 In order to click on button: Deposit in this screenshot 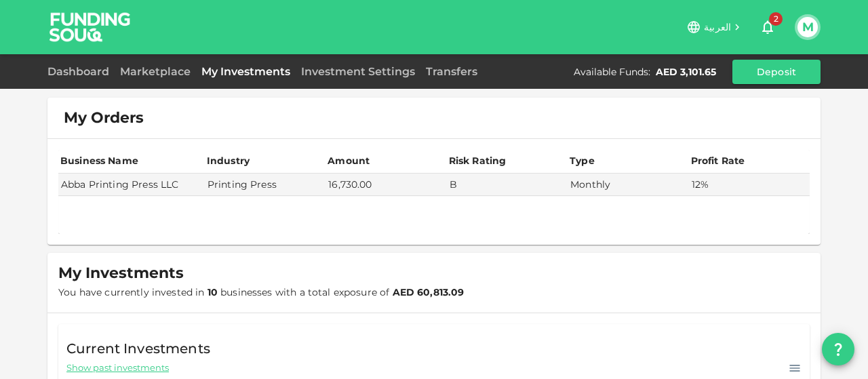, I will do `click(776, 72)`.